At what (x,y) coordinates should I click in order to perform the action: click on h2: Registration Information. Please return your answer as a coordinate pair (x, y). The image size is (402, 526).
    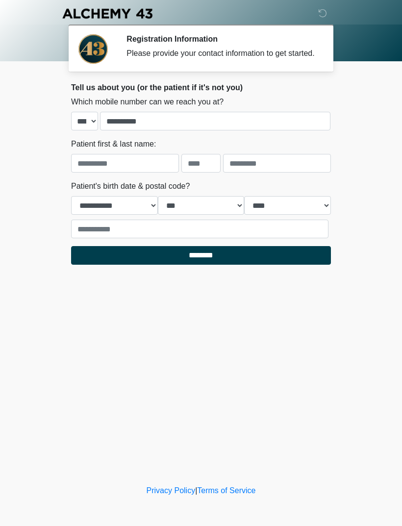
    Looking at the image, I should click on (221, 39).